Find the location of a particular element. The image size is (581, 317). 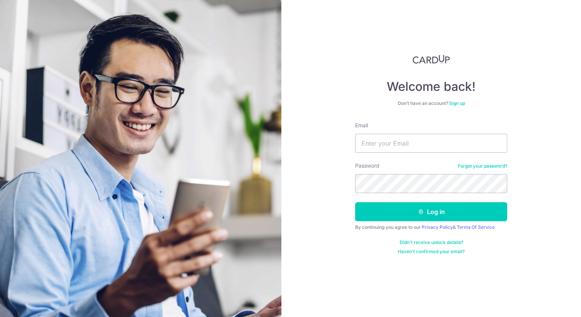

a: Terms Of Service is located at coordinates (476, 227).